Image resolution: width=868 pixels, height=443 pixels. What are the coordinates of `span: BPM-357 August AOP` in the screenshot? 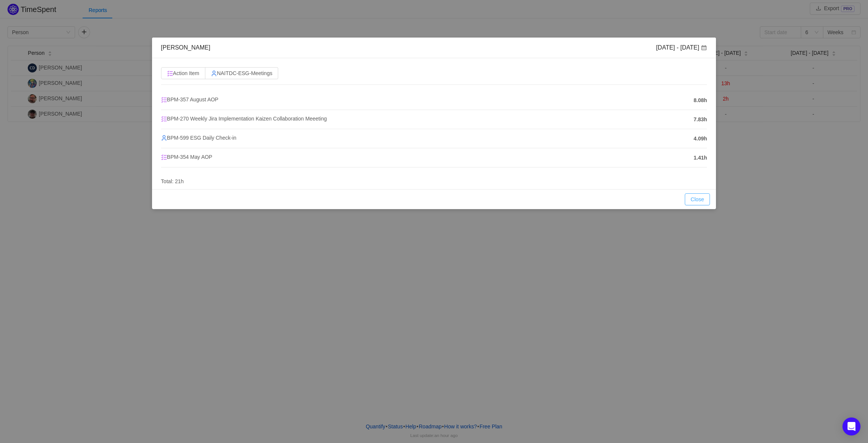 It's located at (190, 100).